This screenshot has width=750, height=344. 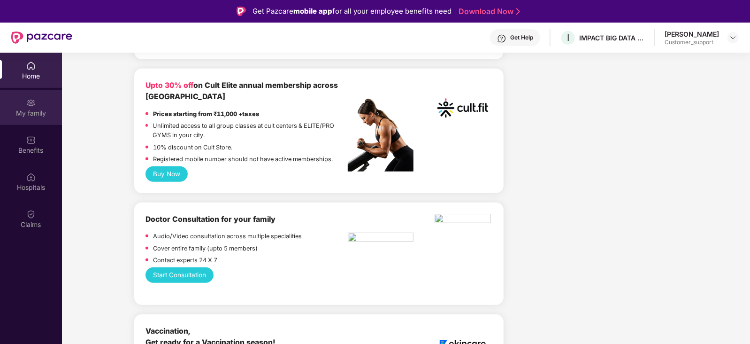 I want to click on img: pc2.png, so click(x=381, y=135).